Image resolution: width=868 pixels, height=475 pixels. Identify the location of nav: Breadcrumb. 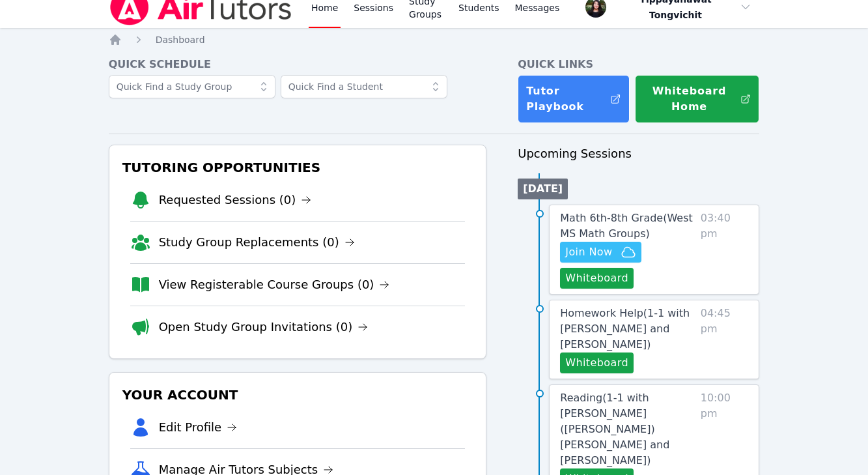
(434, 39).